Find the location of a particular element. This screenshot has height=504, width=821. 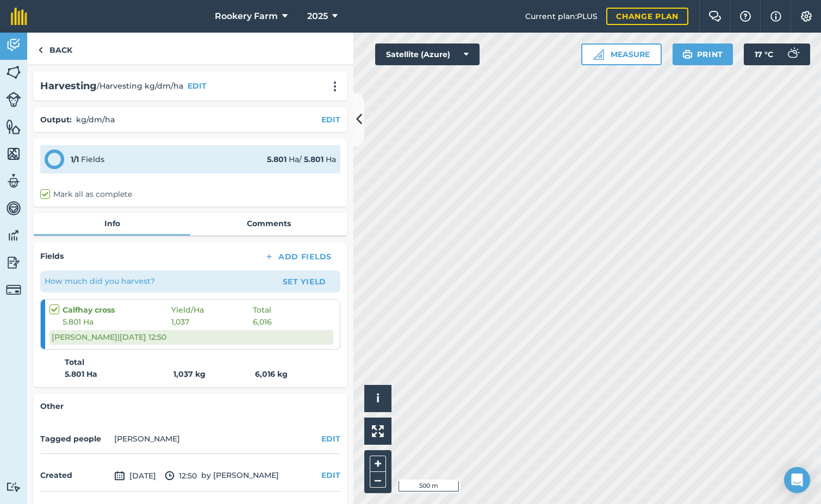

span: 2025 is located at coordinates (317, 16).